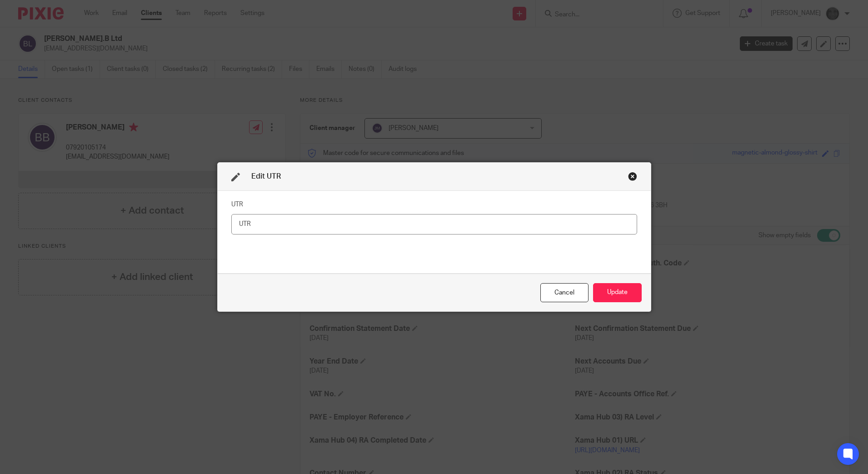 Image resolution: width=868 pixels, height=474 pixels. Describe the element at coordinates (434, 224) in the screenshot. I see `input: UTR` at that location.